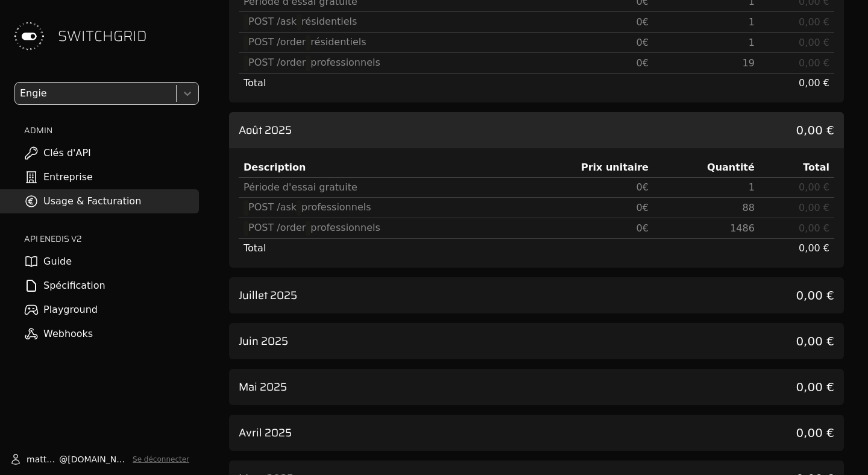 This screenshot has height=475, width=868. What do you see at coordinates (43, 459) in the screenshot?
I see `span: matthieu` at bounding box center [43, 459].